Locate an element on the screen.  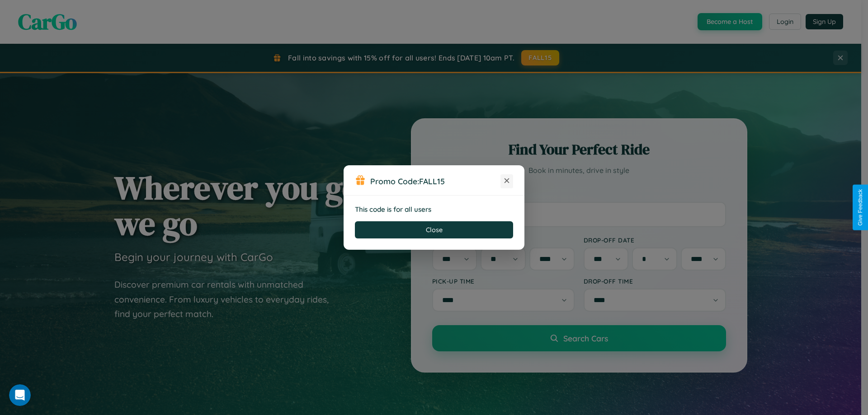
b: FALL15 is located at coordinates (432, 181).